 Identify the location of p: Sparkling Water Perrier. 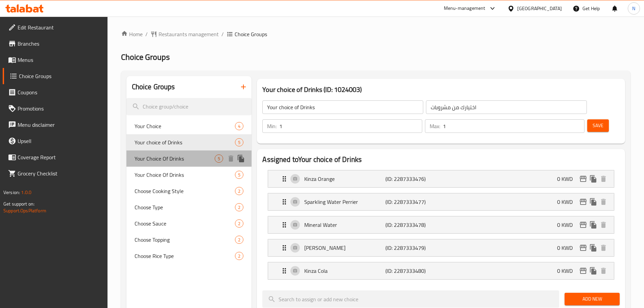
(344, 202).